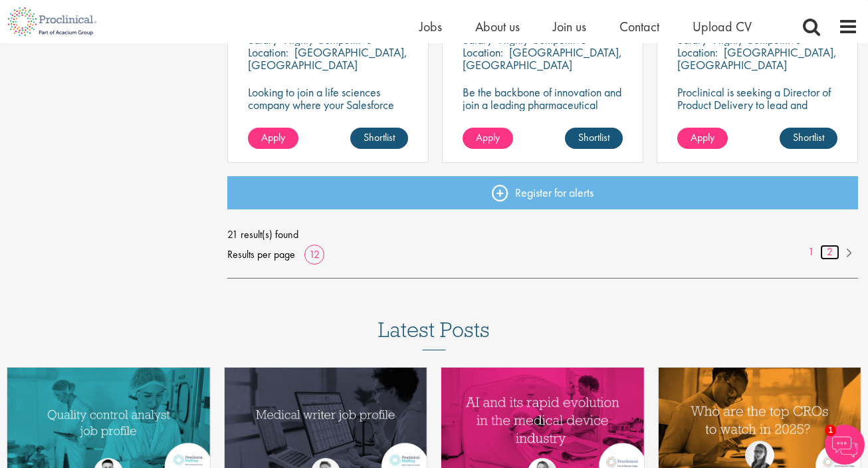  What do you see at coordinates (314, 254) in the screenshot?
I see `a: 12` at bounding box center [314, 254].